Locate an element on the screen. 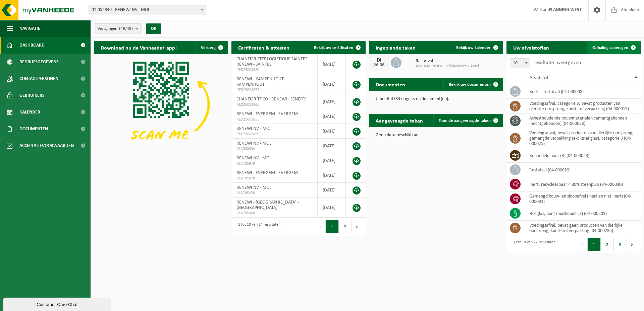 Image resolution: width=644 pixels, height=311 pixels. span: VLA705968 is located at coordinates (274, 213).